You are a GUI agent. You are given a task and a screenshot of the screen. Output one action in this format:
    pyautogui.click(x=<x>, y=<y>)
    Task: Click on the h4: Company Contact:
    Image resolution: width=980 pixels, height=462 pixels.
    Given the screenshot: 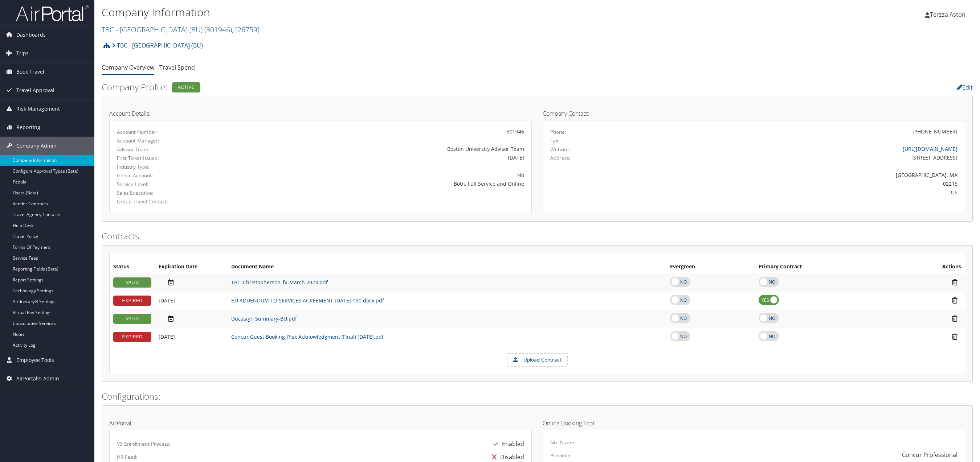 What is the action you would take?
    pyautogui.click(x=754, y=114)
    